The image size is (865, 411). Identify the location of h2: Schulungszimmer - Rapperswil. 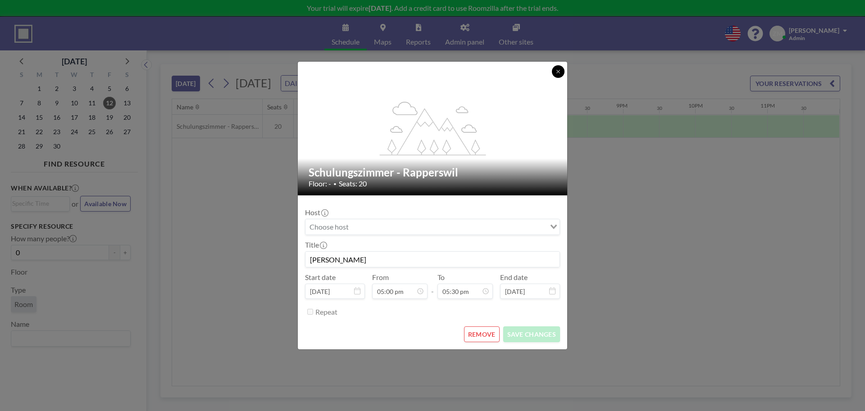
(433, 173).